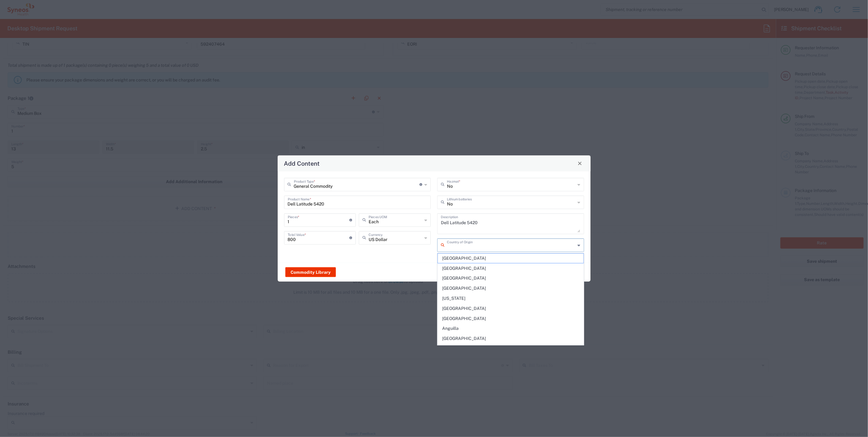 The image size is (868, 437). I want to click on span: Anguilla, so click(511, 329).